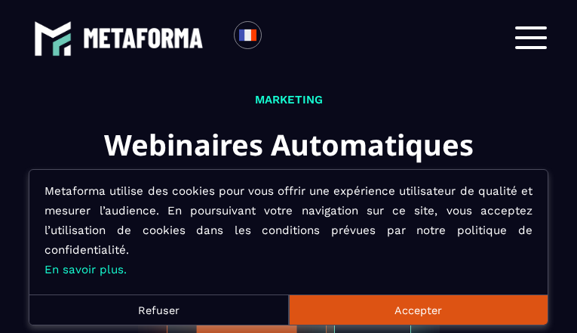 Image resolution: width=577 pixels, height=333 pixels. I want to click on a: En savoir plus., so click(85, 269).